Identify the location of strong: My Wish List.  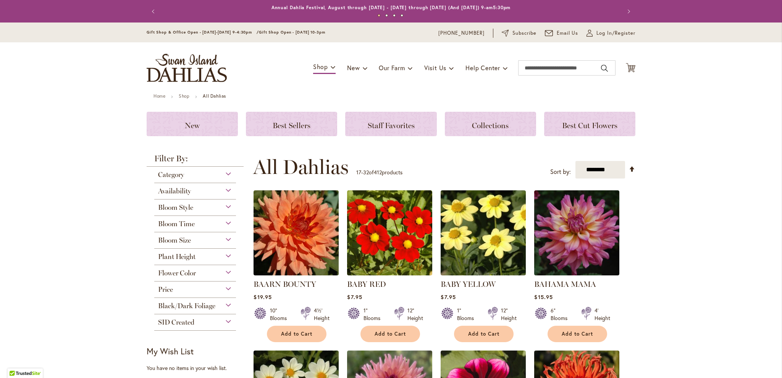
(170, 351).